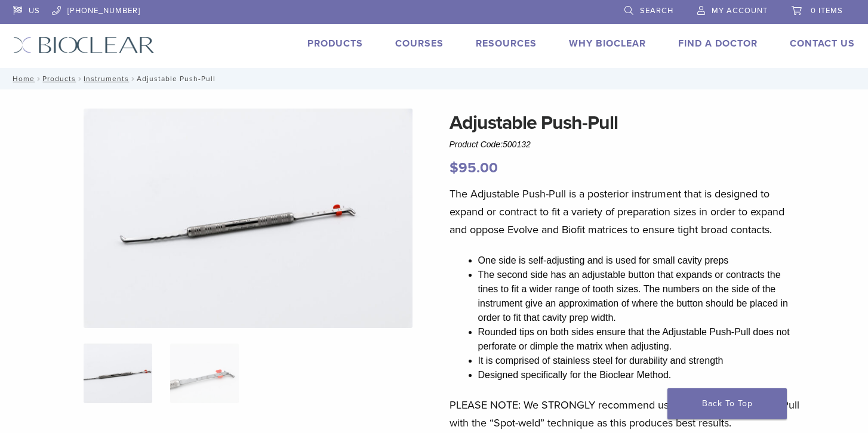  What do you see at coordinates (727, 404) in the screenshot?
I see `a: Back To Top` at bounding box center [727, 404].